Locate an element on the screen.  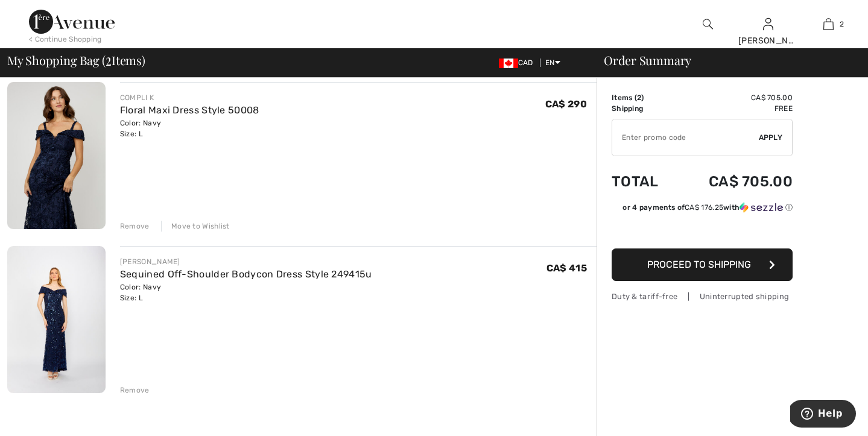
span: Proceed to Shipping is located at coordinates (699, 264).